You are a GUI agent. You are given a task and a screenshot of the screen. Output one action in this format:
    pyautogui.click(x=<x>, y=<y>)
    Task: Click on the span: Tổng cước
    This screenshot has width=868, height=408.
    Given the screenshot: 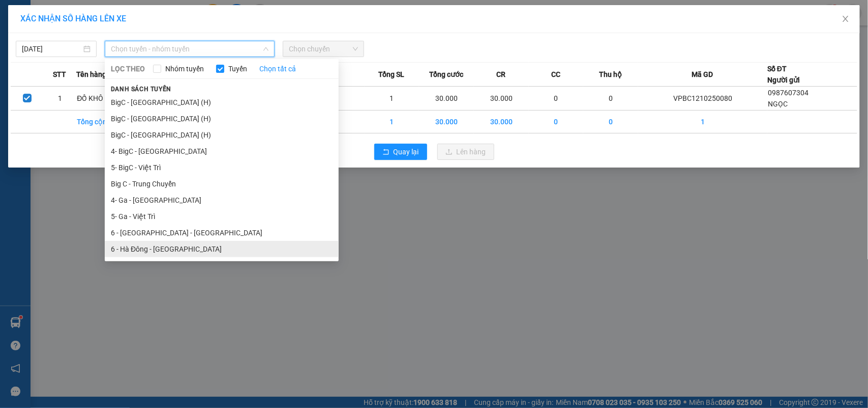 What is the action you would take?
    pyautogui.click(x=446, y=75)
    